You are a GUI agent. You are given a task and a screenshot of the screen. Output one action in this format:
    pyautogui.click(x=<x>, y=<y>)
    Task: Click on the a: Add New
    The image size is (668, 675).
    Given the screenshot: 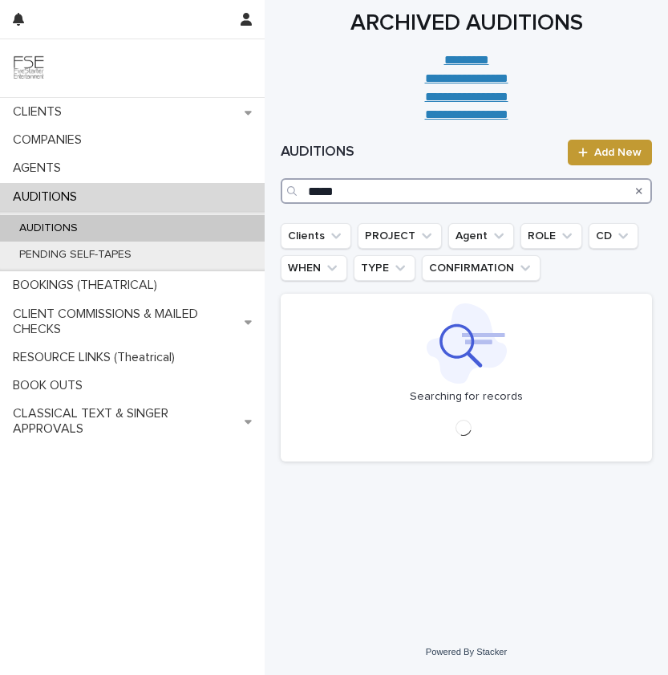 What is the action you would take?
    pyautogui.click(x=610, y=152)
    